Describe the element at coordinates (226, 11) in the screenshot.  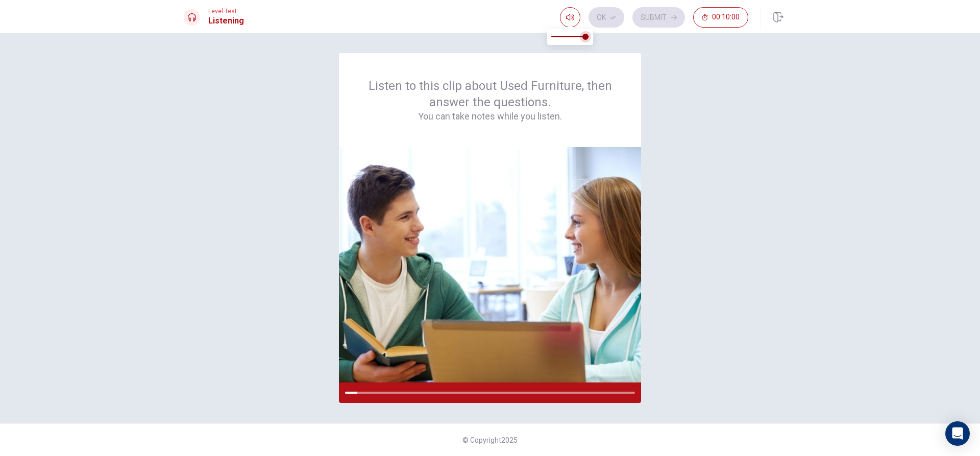
I see `span: Level Test` at that location.